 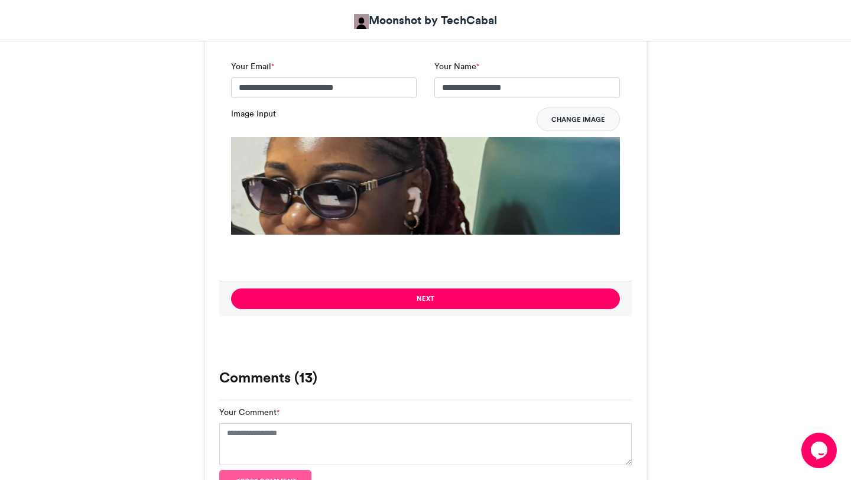 What do you see at coordinates (252, 66) in the screenshot?
I see `label: Your Email` at bounding box center [252, 66].